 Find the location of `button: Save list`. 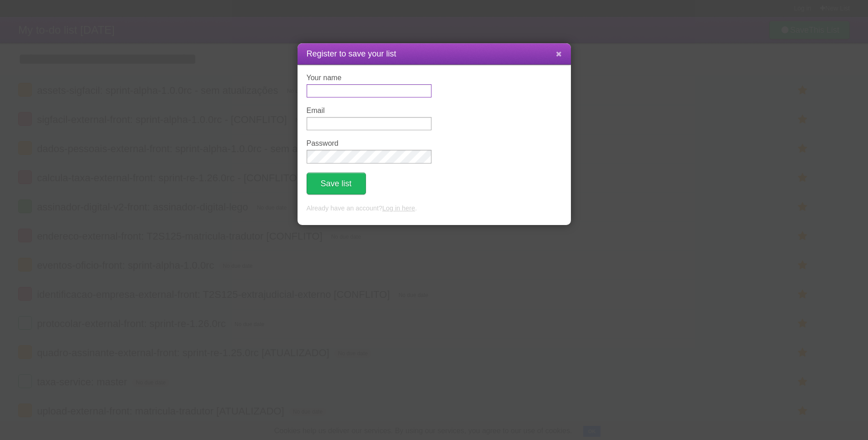

button: Save list is located at coordinates (336, 184).